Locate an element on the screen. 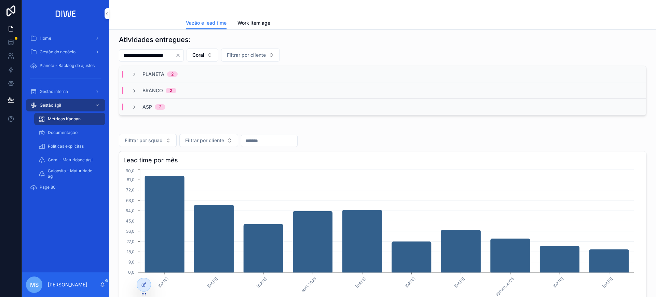 The height and width of the screenshot is (297, 656). span: Planeta - Backlog de ajustes is located at coordinates (67, 66).